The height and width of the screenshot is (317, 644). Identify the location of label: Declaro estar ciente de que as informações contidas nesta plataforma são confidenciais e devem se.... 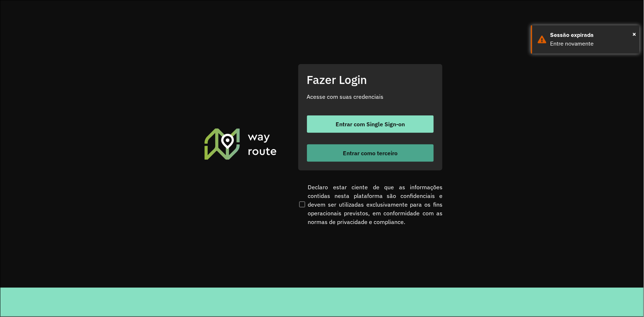
(370, 204).